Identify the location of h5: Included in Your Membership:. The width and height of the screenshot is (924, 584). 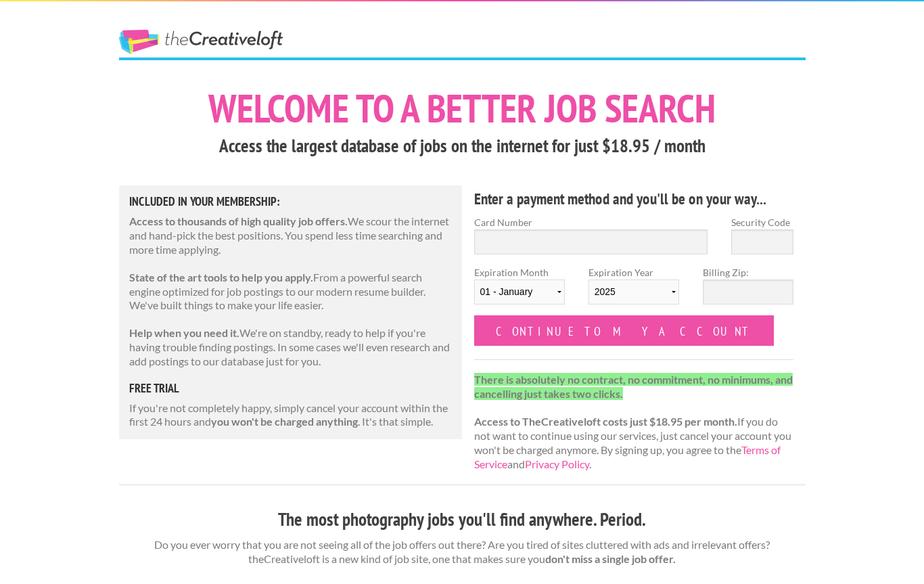
(291, 202).